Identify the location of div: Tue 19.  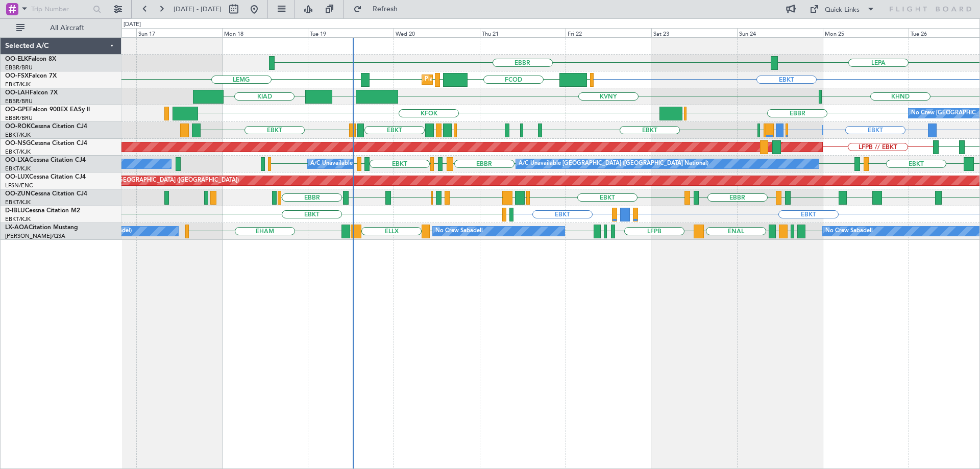
(351, 32).